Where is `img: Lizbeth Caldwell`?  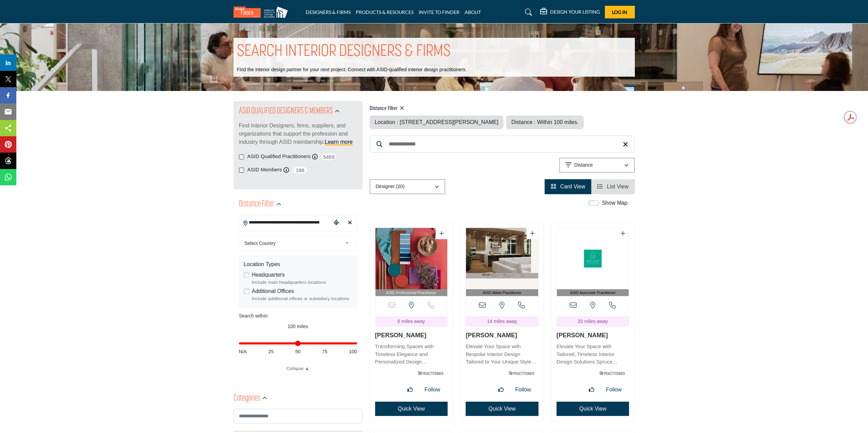
img: Lizbeth Caldwell is located at coordinates (412, 259).